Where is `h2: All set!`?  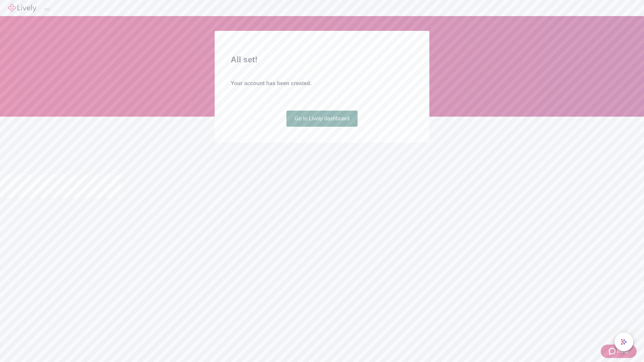 h2: All set! is located at coordinates (322, 59).